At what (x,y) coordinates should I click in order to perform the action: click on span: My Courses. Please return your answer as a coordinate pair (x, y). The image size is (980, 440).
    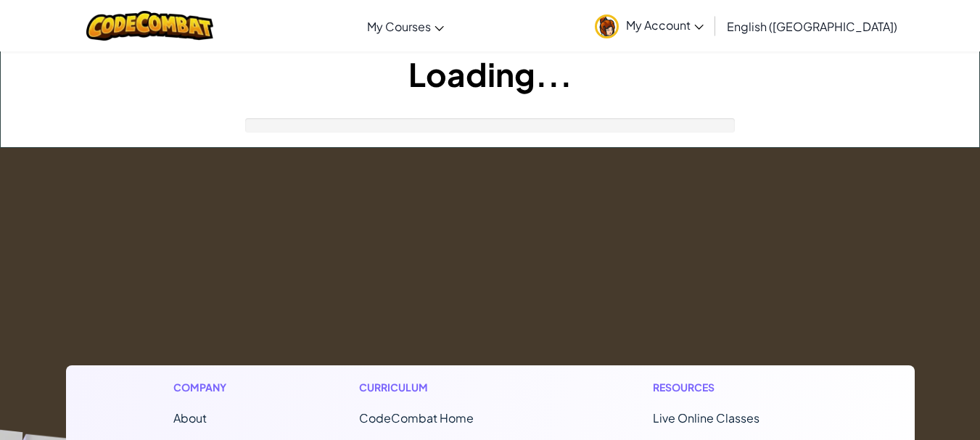
    Looking at the image, I should click on (399, 26).